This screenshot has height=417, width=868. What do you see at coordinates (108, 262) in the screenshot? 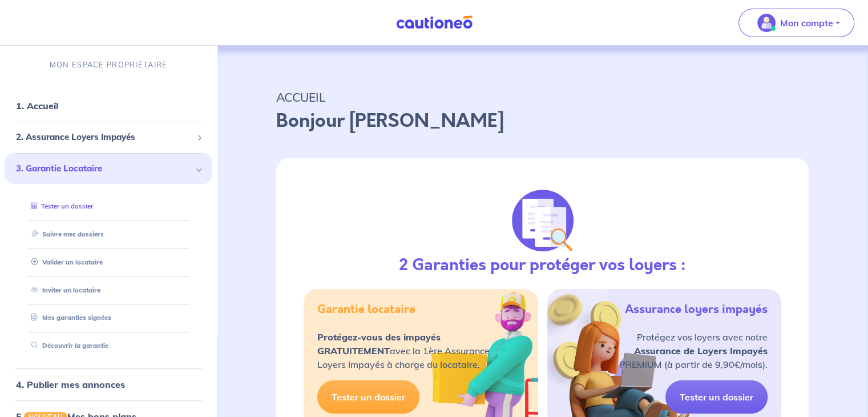
I see `div: Valider un locataire` at bounding box center [108, 262].